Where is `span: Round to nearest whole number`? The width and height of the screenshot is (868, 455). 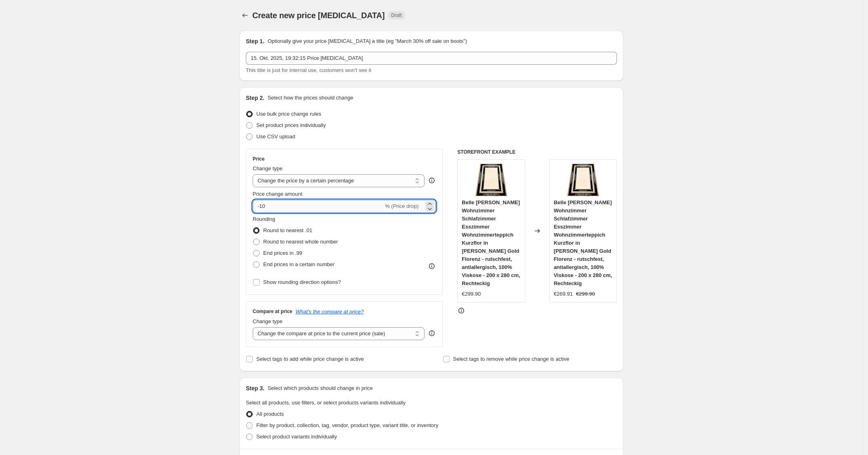
span: Round to nearest whole number is located at coordinates (300, 241).